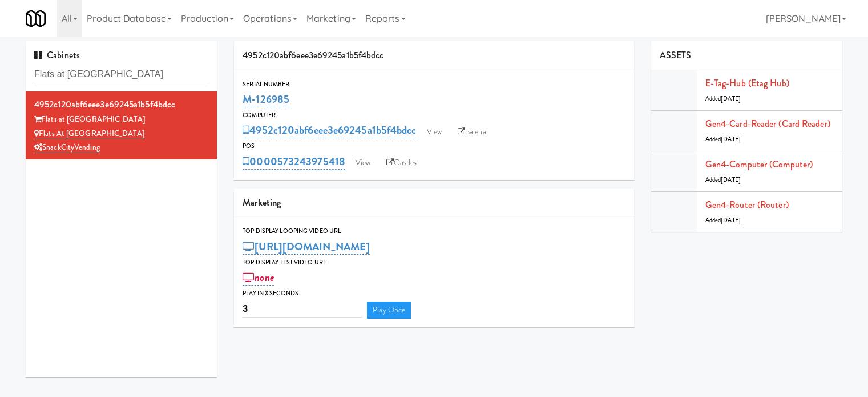  Describe the element at coordinates (767, 123) in the screenshot. I see `a: Gen4-card-reader (Card Reader)` at that location.